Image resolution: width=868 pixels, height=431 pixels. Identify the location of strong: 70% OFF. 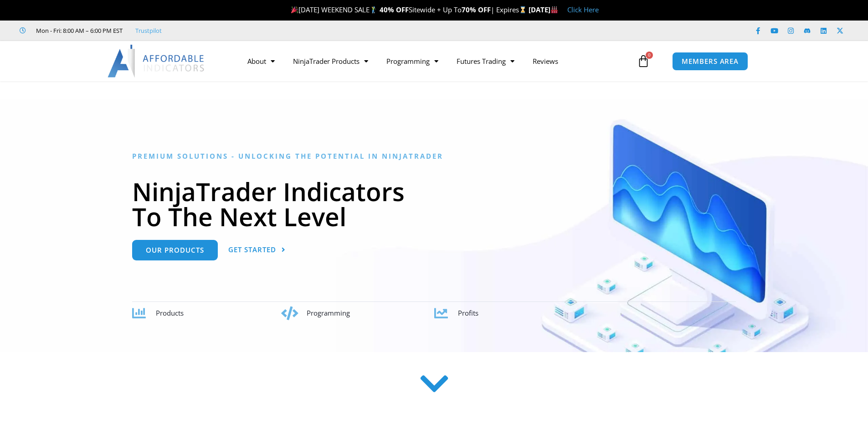
(476, 9).